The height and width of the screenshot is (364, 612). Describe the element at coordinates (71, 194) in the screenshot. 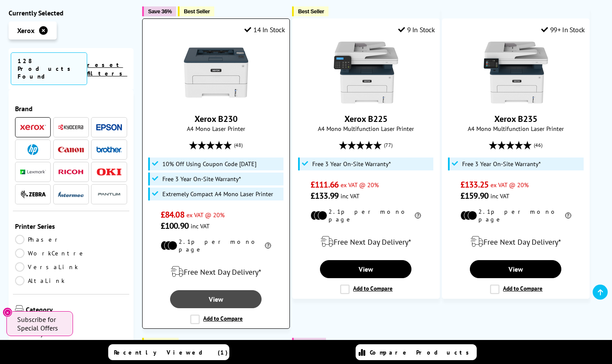

I see `a: Intermec` at that location.